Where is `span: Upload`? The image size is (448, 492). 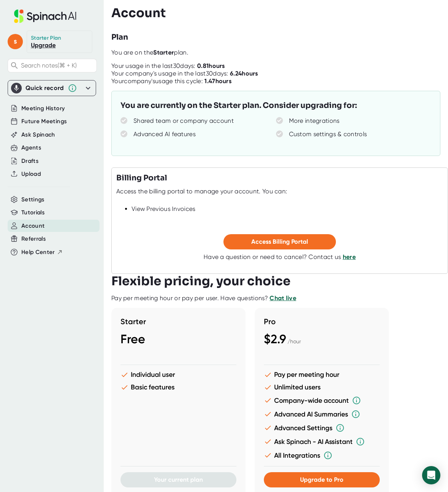
span: Upload is located at coordinates (31, 174).